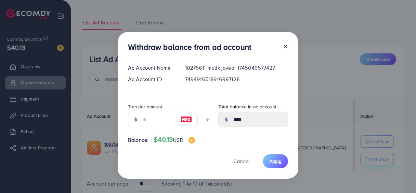 The width and height of the screenshot is (416, 193). Describe the element at coordinates (190, 47) in the screenshot. I see `h3: Withdraw balance from ad account` at that location.